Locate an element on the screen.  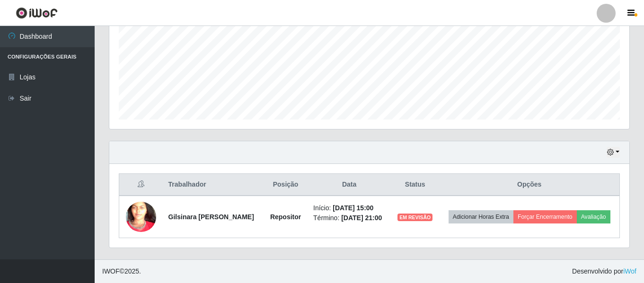
th: Posição is located at coordinates (285, 185).